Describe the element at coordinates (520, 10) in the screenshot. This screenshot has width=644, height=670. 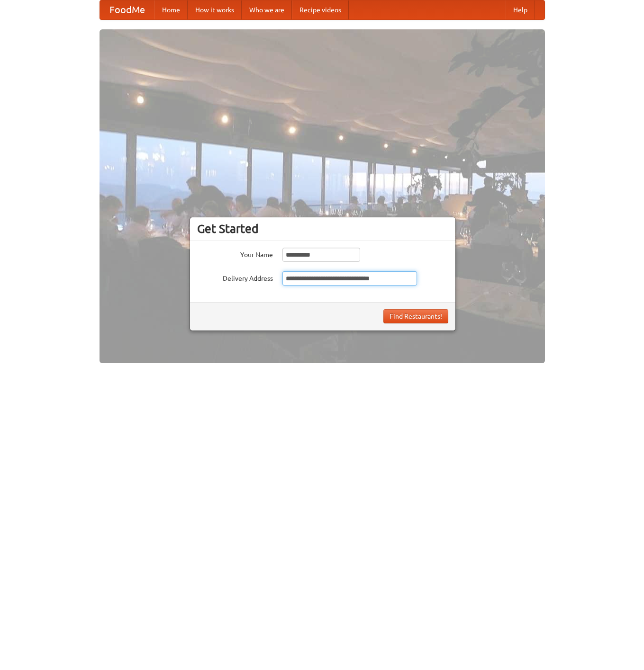
I see `a: Help` at that location.